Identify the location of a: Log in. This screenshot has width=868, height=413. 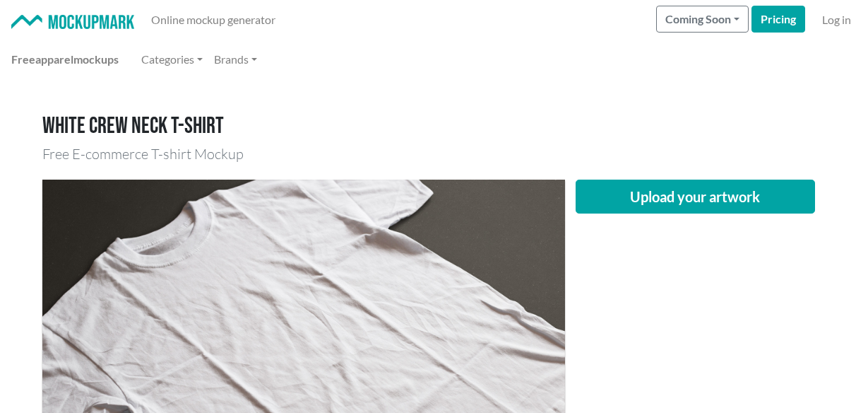
(836, 20).